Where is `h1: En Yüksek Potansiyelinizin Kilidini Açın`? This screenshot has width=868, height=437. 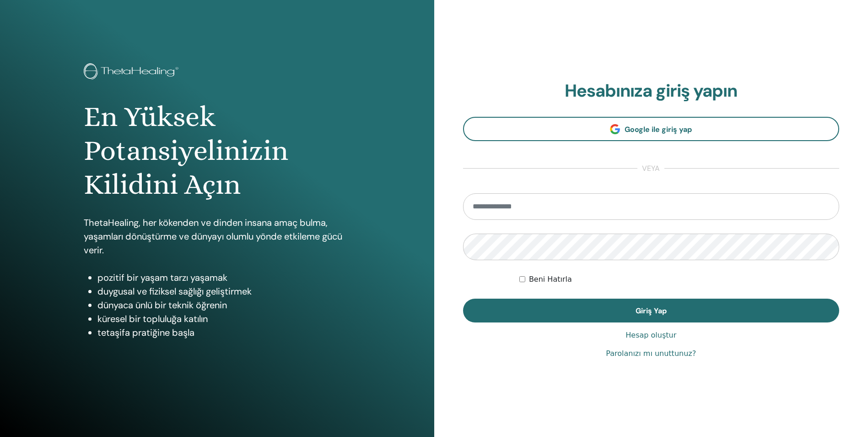
h1: En Yüksek Potansiyelinizin Kilidini Açın is located at coordinates (217, 150).